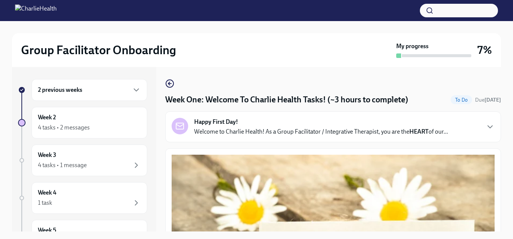  What do you see at coordinates (485, 50) in the screenshot?
I see `h3: 7%` at bounding box center [485, 50].